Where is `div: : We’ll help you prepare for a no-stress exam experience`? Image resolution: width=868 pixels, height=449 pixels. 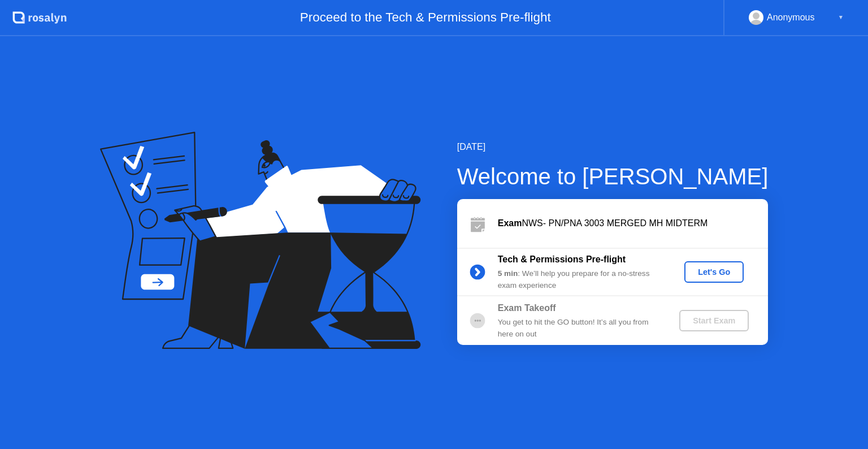
div: : We’ll help you prepare for a no-stress exam experience is located at coordinates (579, 279).